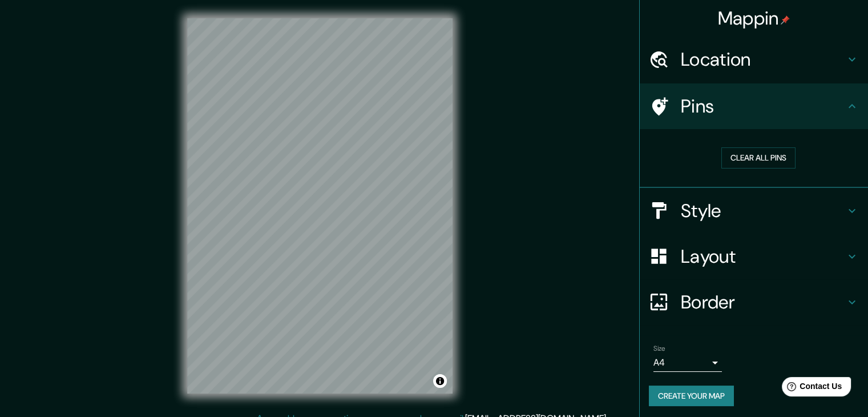 The width and height of the screenshot is (868, 417). I want to click on div: Layout, so click(754, 256).